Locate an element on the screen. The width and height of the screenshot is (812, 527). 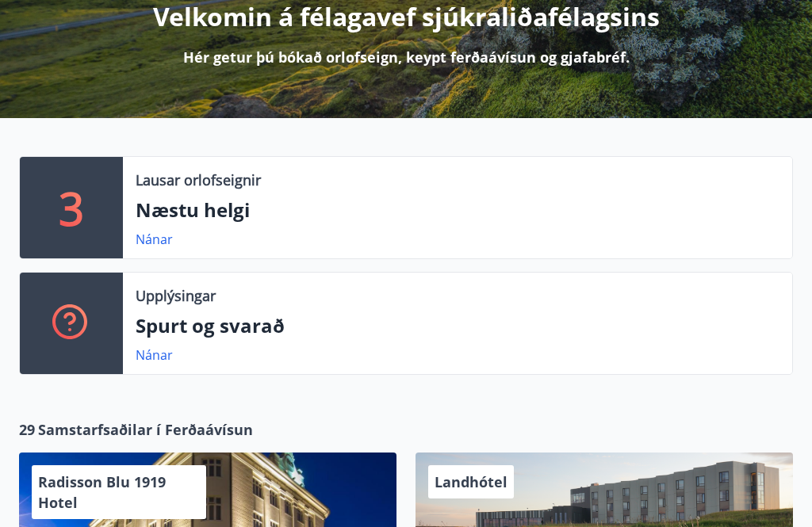
p: Upplýsingar is located at coordinates (175, 296).